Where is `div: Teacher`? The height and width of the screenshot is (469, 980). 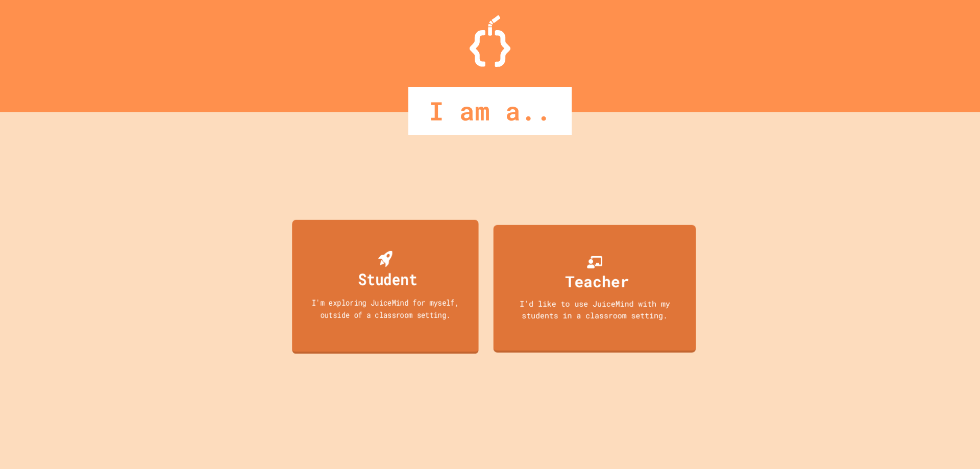
div: Teacher is located at coordinates (596, 281).